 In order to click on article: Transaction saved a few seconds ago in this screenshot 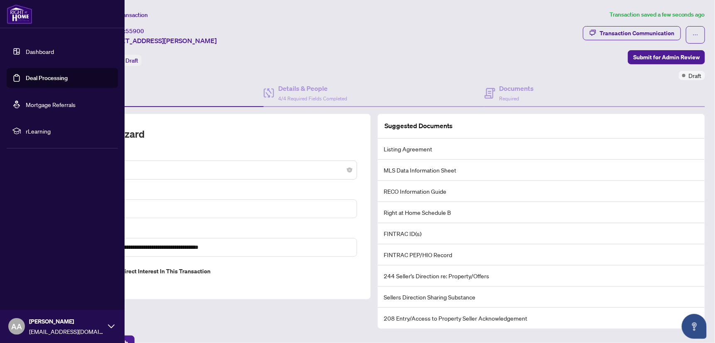, I will do `click(657, 15)`.